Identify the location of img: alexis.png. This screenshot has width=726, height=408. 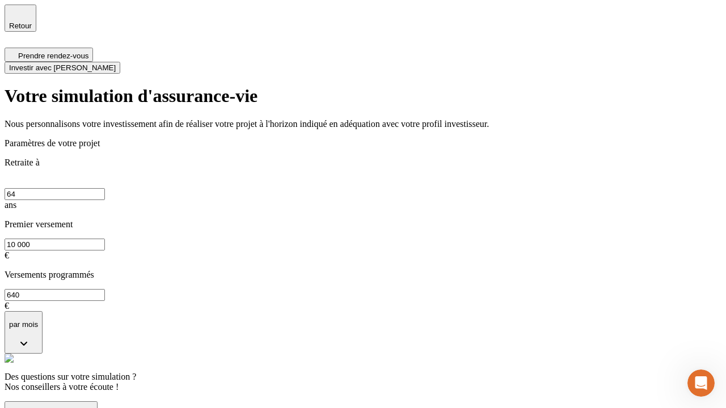
(9, 359).